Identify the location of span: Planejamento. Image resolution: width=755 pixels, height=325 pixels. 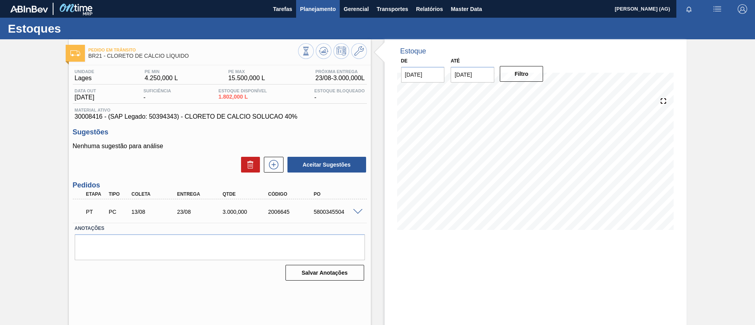
(318, 9).